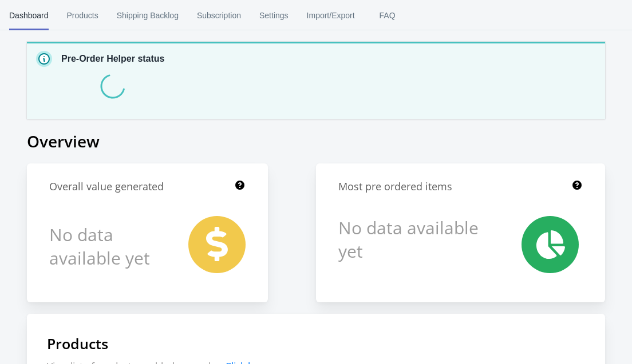 The height and width of the screenshot is (364, 632). I want to click on h1: Most pre ordered items, so click(395, 187).